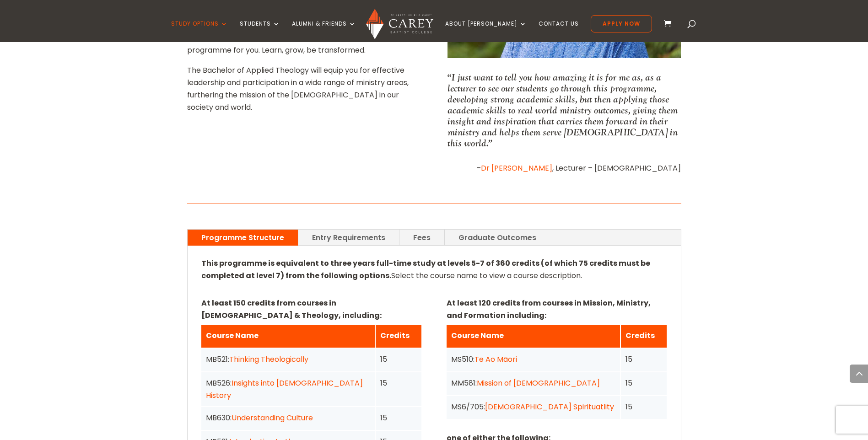  I want to click on a: Students, so click(260, 31).